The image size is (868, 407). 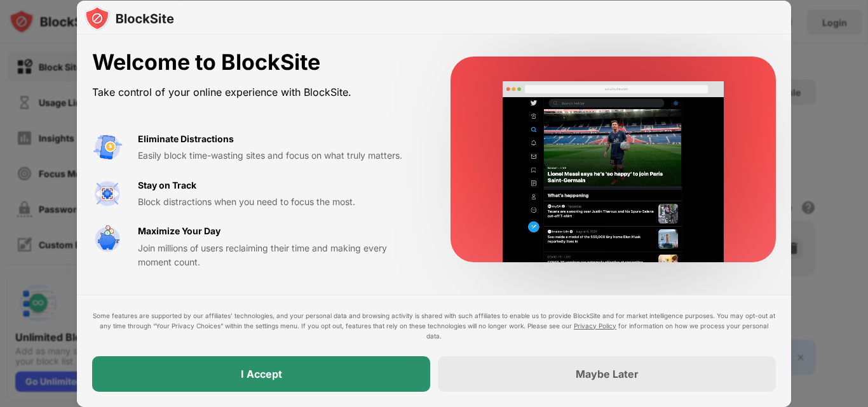 I want to click on a: Privacy Policy, so click(x=594, y=326).